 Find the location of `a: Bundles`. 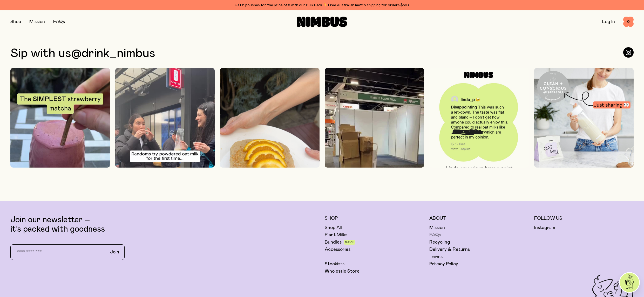

a: Bundles is located at coordinates (333, 242).